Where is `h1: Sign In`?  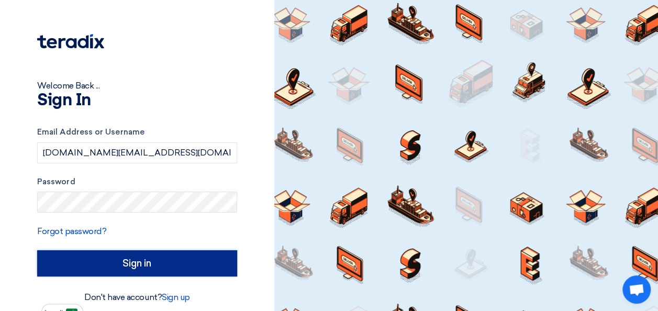
h1: Sign In is located at coordinates (137, 101).